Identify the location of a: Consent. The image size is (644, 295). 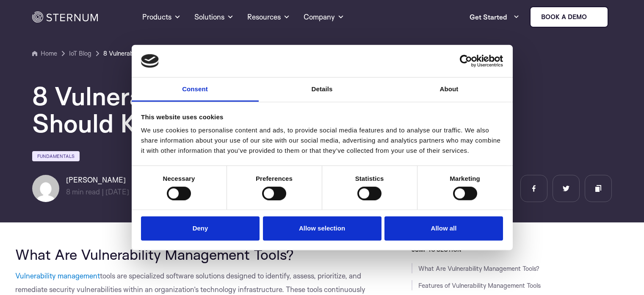
(195, 89).